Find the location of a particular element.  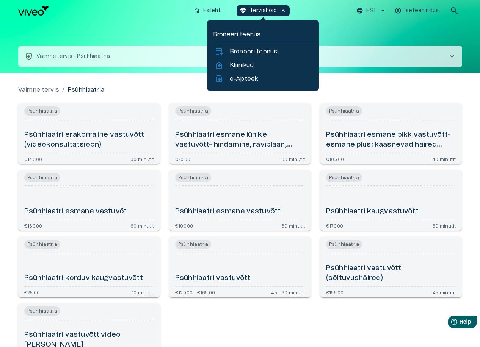

p: Iseteenindus is located at coordinates (421, 11).